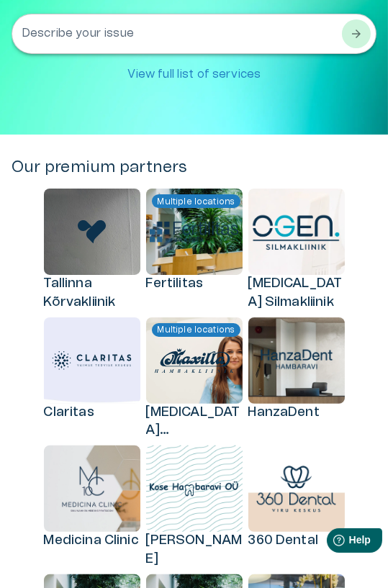  I want to click on h6: Fertilitas, so click(194, 284).